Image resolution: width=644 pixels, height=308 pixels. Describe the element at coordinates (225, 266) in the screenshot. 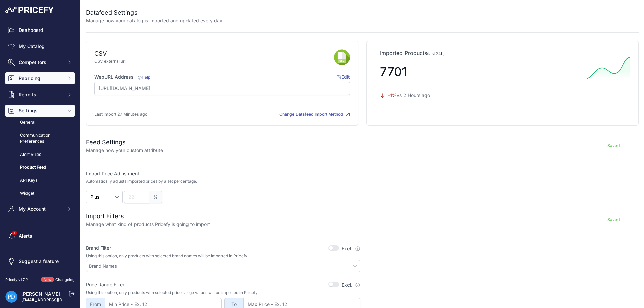

I see `input: Brand Names` at that location.